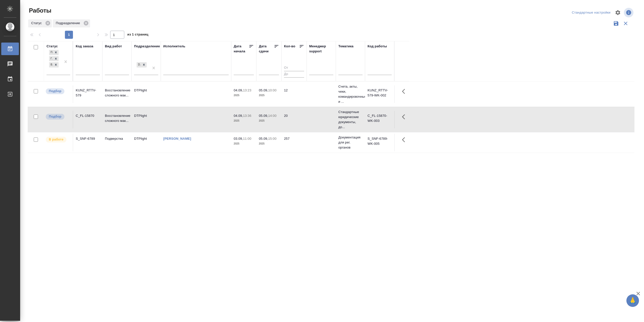 The image size is (644, 322). Describe the element at coordinates (629, 13) in the screenshot. I see `span: Посмотреть информацию` at that location.